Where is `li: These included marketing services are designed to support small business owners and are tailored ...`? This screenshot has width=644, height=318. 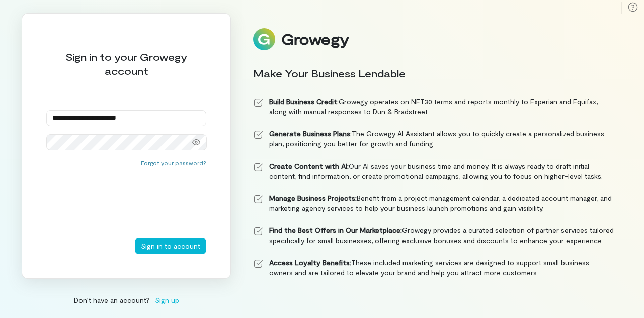 li: These included marketing services are designed to support small business owners and are tailored ... is located at coordinates (433, 268).